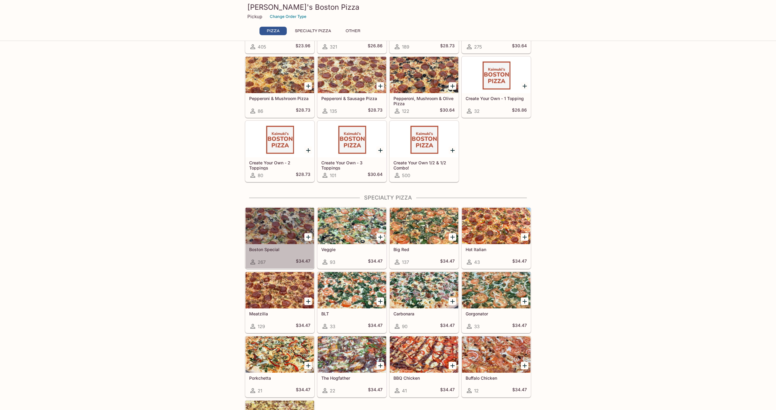 The image size is (776, 410). What do you see at coordinates (353, 31) in the screenshot?
I see `button: Other` at bounding box center [353, 31].